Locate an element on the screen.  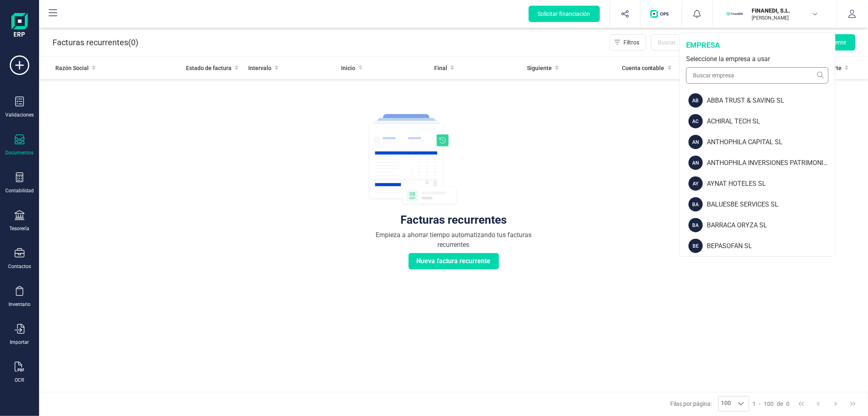
p: FINANEDI, S.L. is located at coordinates (785, 11).